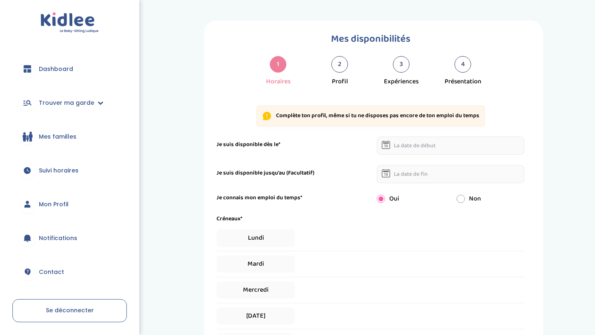 The width and height of the screenshot is (595, 335). What do you see at coordinates (69, 137) in the screenshot?
I see `a: Mes familles` at bounding box center [69, 137].